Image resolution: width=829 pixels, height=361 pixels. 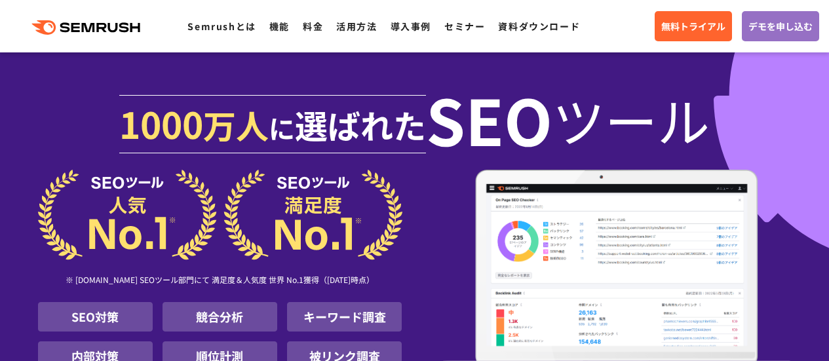 What do you see at coordinates (780, 26) in the screenshot?
I see `a: デモを申し込む` at bounding box center [780, 26].